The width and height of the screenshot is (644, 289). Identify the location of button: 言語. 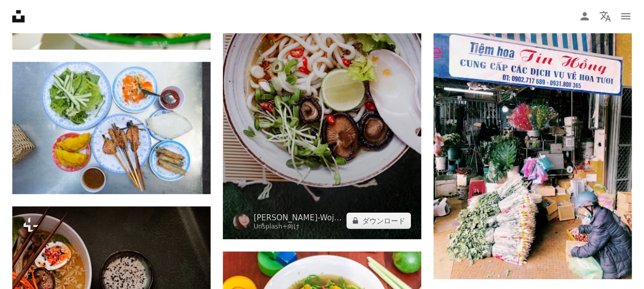
(605, 16).